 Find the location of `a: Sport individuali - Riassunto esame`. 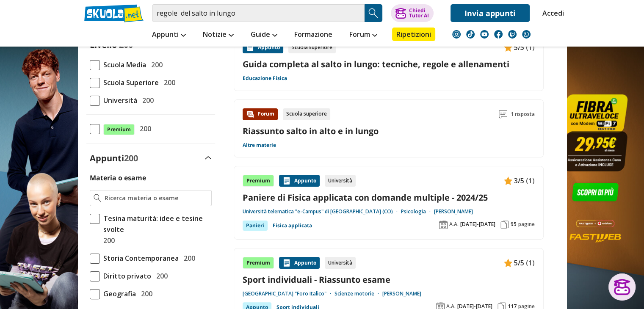

a: Sport individuali - Riassunto esame is located at coordinates (389, 279).